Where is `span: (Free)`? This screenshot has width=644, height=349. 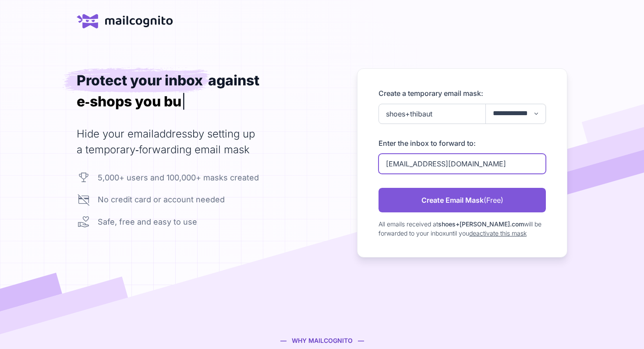 span: (Free) is located at coordinates (493, 200).